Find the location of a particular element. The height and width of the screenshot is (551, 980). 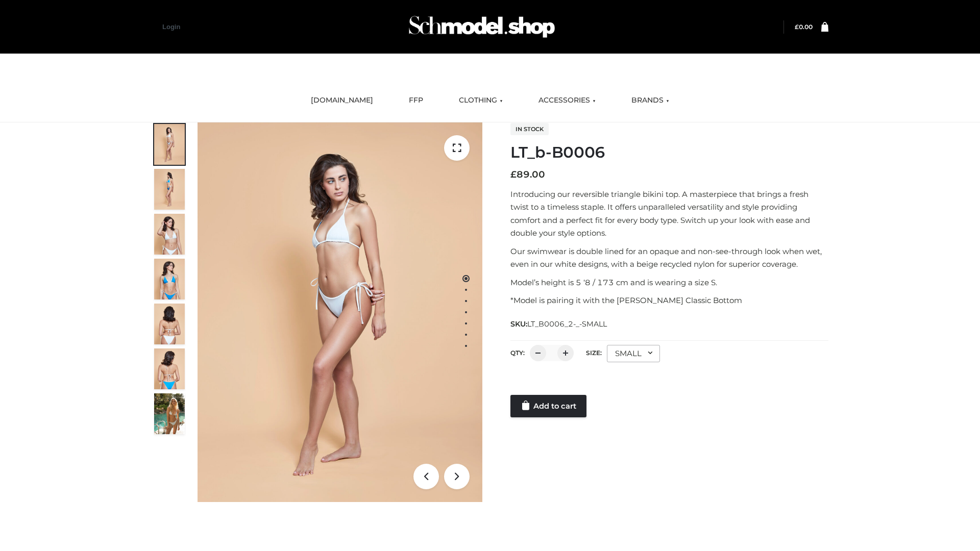

div: SMALL is located at coordinates (633, 353).